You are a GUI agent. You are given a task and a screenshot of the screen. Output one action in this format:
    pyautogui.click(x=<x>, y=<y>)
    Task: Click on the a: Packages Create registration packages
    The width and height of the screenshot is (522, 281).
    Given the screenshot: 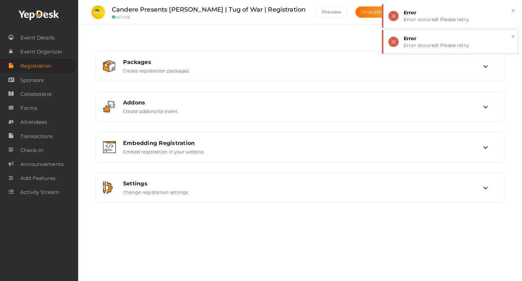 What is the action you would take?
    pyautogui.click(x=300, y=71)
    